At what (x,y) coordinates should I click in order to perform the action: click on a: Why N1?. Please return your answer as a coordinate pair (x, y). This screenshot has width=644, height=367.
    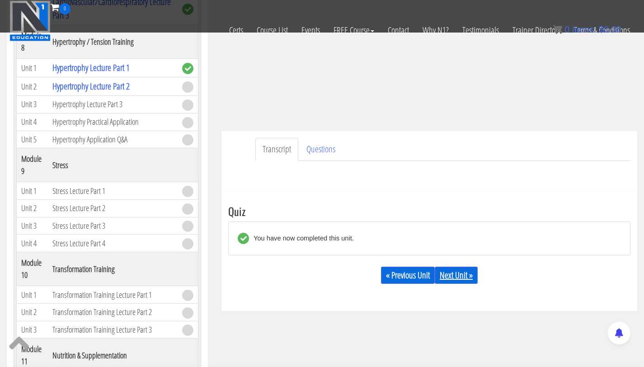
    Looking at the image, I should click on (435, 30).